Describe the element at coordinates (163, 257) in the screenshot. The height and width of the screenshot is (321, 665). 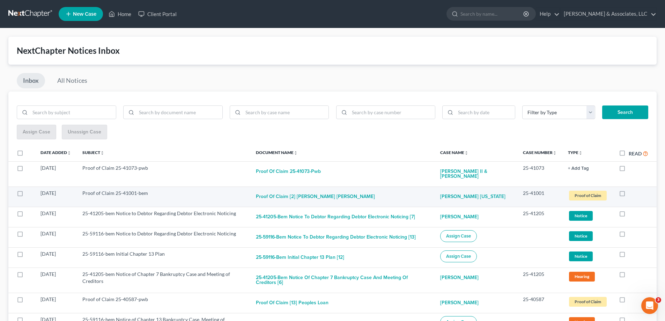
I see `td: 25-59116-bem Initial Chapter 13 Plan` at that location.